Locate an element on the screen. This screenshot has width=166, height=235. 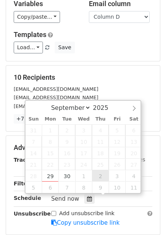
a: Load... is located at coordinates (28, 47).